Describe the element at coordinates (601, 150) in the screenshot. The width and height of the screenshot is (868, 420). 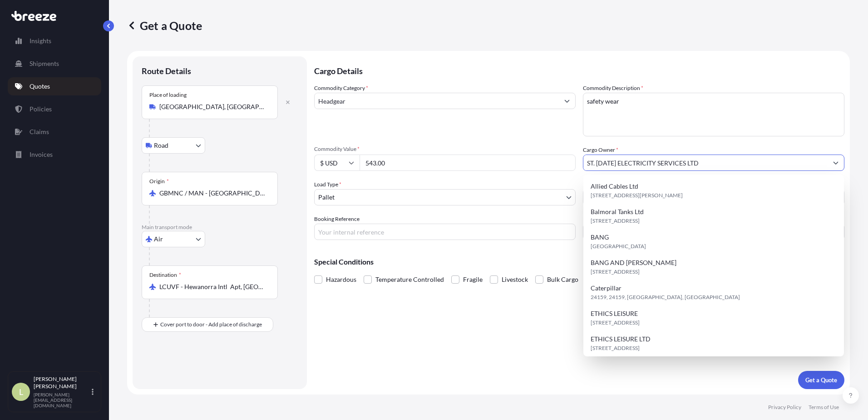
I see `label: Cargo Owner` at that location.